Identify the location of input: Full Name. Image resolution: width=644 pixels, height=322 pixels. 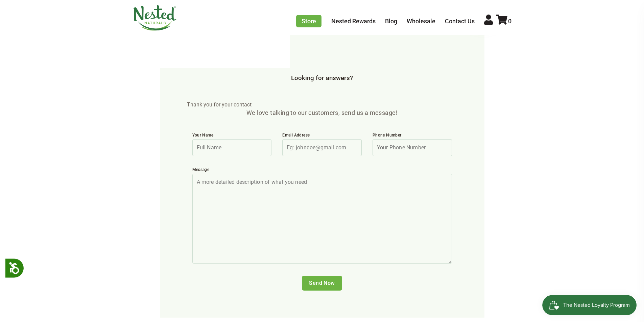
(232, 147).